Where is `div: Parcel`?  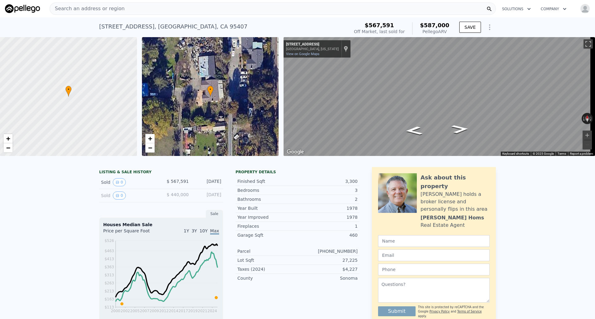 div: Parcel is located at coordinates (267, 252).